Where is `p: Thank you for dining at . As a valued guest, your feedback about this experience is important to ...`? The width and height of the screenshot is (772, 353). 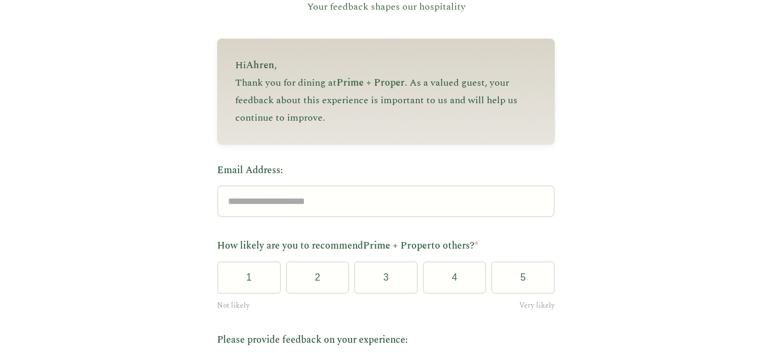
p: Thank you for dining at . As a valued guest, your feedback about this experience is important to ... is located at coordinates (386, 100).